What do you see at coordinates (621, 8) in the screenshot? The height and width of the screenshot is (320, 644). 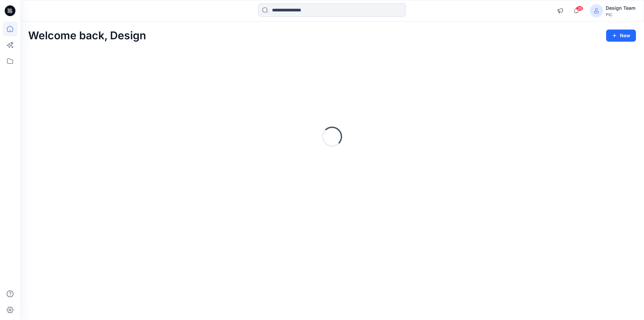 I see `div: Design Team` at bounding box center [621, 8].